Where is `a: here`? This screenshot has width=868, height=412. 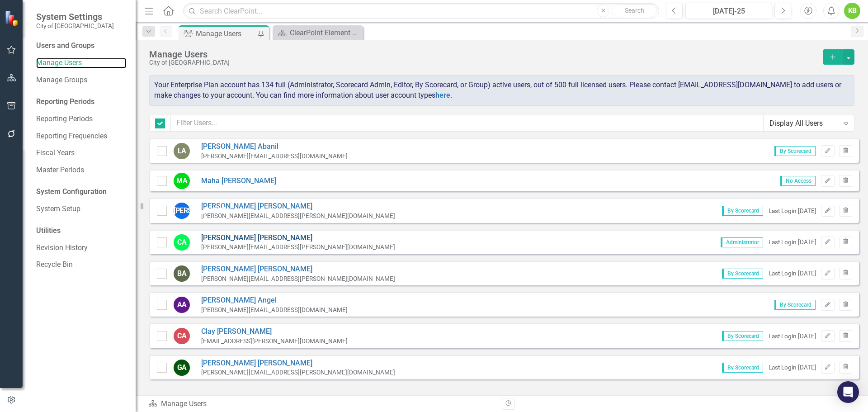 a: here is located at coordinates (442, 95).